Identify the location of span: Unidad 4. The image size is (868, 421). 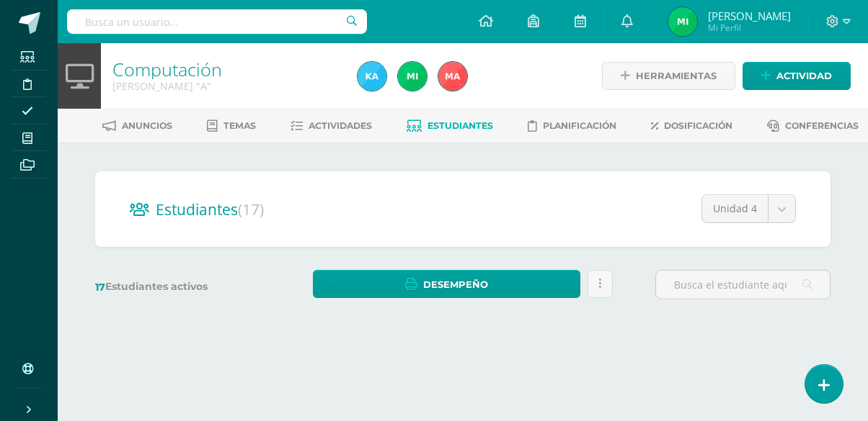
(735, 209).